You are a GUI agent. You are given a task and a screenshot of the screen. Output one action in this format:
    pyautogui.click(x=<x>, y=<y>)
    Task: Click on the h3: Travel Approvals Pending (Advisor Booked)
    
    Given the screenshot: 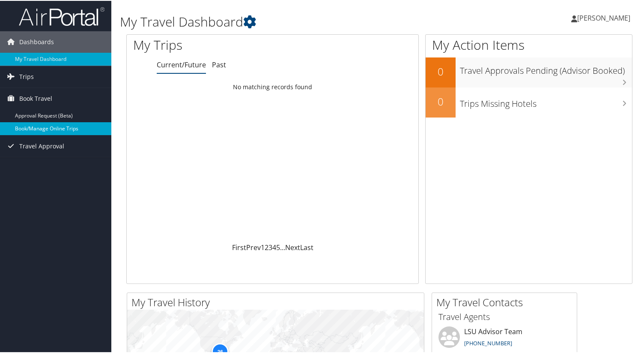 What is the action you would take?
    pyautogui.click(x=546, y=68)
    